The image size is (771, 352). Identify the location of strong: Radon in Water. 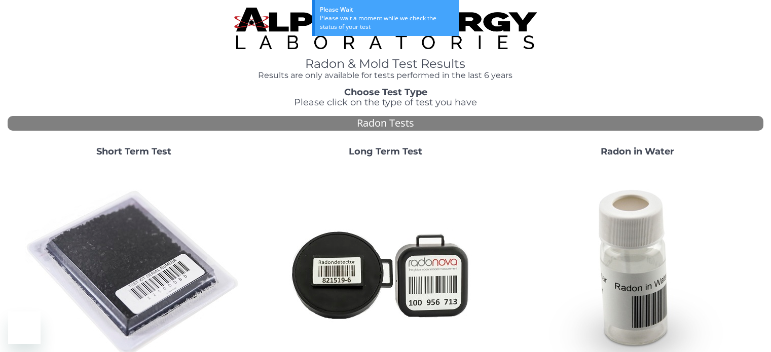
(637, 152).